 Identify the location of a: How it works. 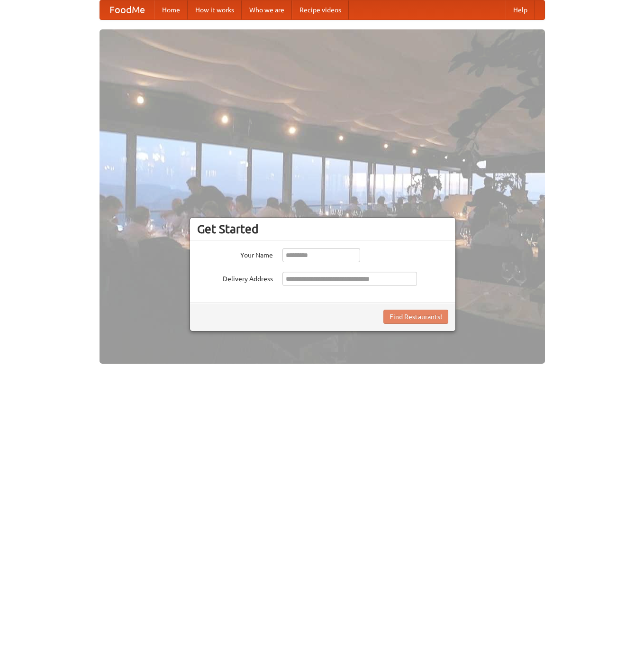
(215, 10).